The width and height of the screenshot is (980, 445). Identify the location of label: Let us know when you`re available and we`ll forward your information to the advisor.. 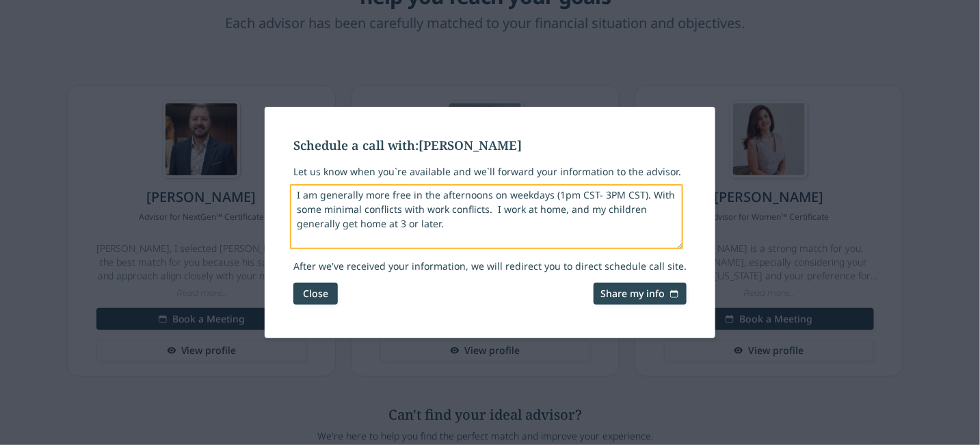
(490, 171).